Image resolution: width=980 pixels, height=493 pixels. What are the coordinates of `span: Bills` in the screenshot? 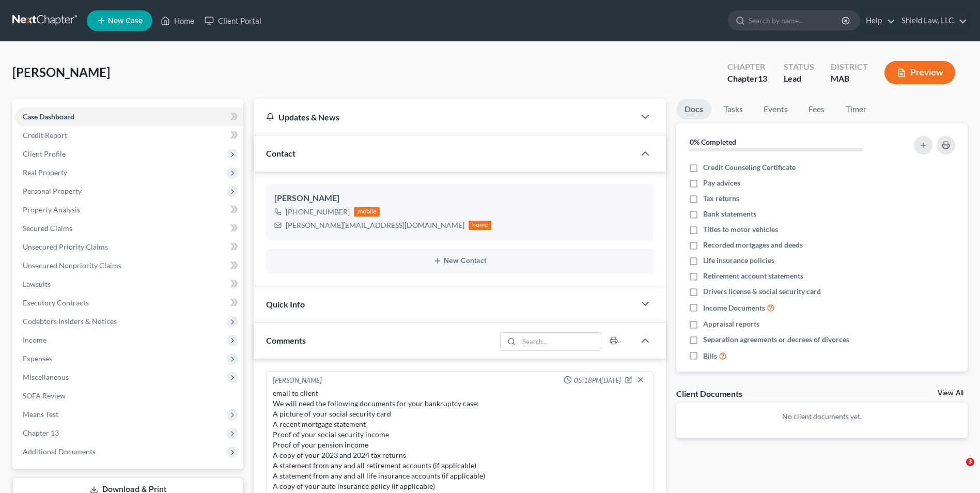 It's located at (710, 356).